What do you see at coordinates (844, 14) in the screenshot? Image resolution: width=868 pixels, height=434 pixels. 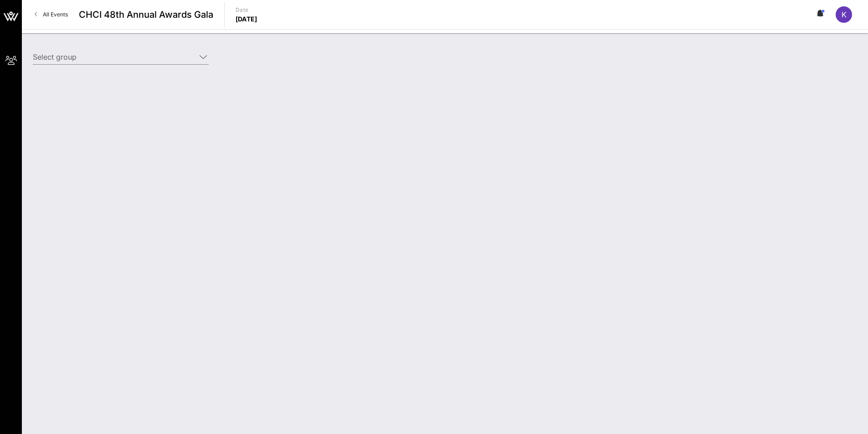 I see `div: K` at bounding box center [844, 14].